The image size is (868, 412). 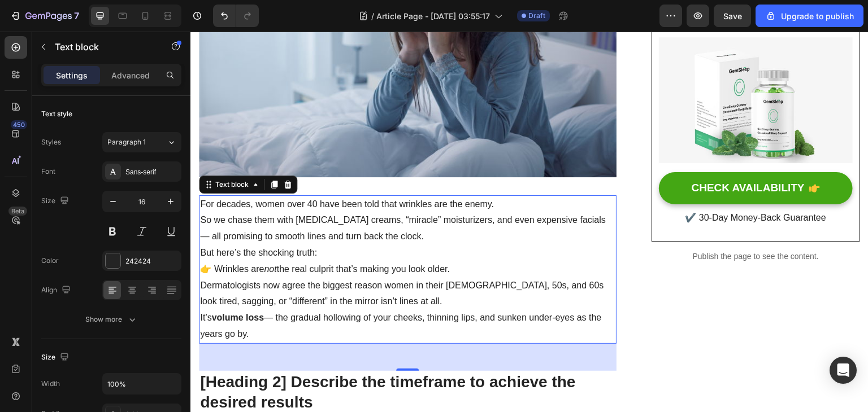 What do you see at coordinates (41, 153) in the screenshot?
I see `div: Text block` at bounding box center [41, 153].